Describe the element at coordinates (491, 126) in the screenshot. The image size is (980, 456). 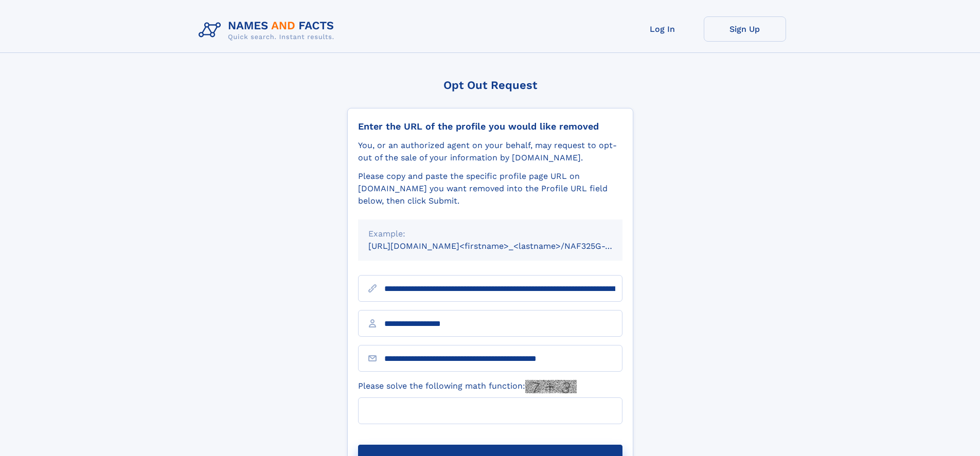
I see `div: Enter the URL of the profile you would like removed` at that location.